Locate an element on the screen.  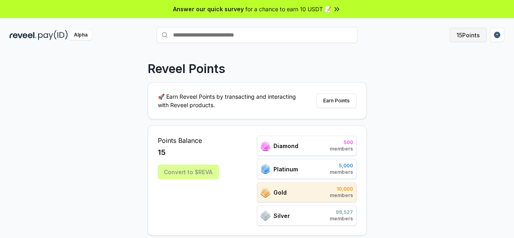
span: for a chance to earn 10 USDT 📝 is located at coordinates (288, 9).